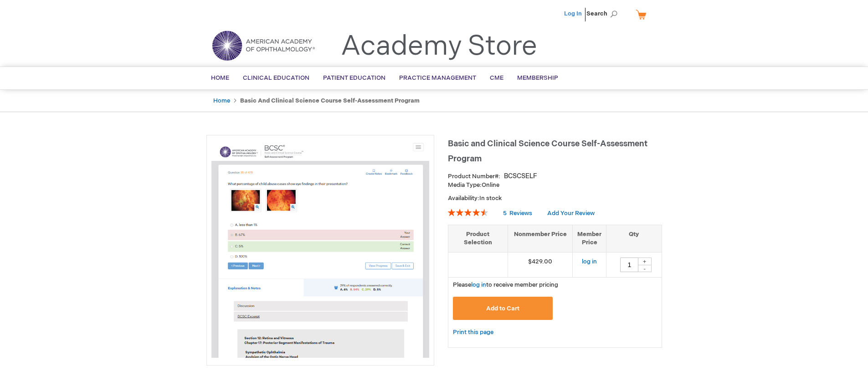 The height and width of the screenshot is (376, 868). I want to click on th: Nonmember Price, so click(540, 238).